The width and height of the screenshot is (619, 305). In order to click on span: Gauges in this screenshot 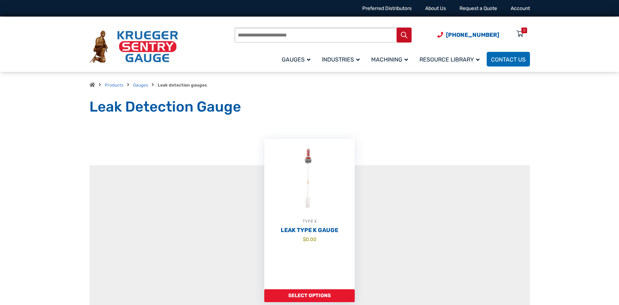, I will do `click(296, 59)`.